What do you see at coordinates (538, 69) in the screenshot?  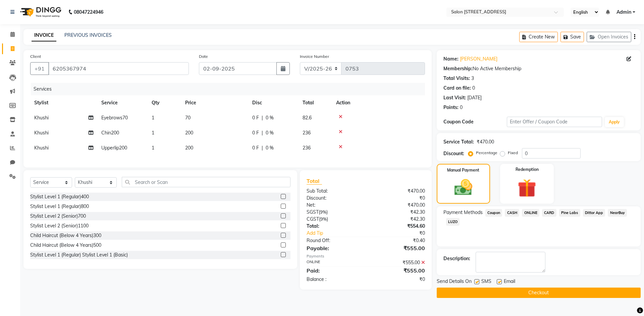 I see `div: No Active Membership` at bounding box center [538, 69].